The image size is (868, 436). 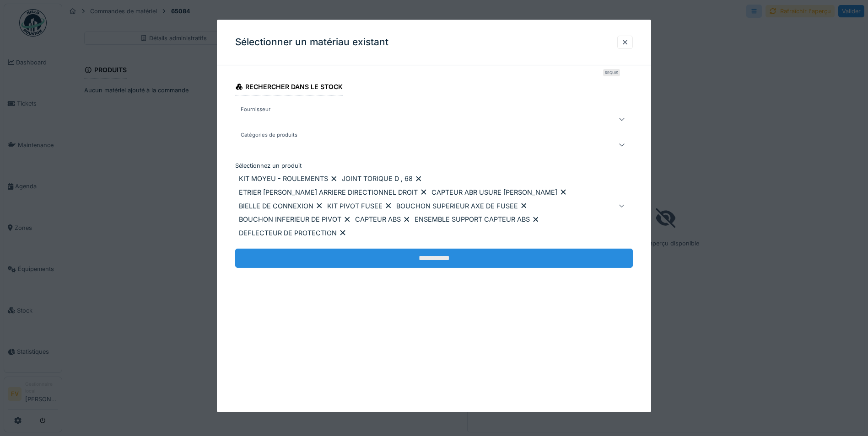 I want to click on div: JOINT TORIQUE D , 68, so click(x=382, y=179).